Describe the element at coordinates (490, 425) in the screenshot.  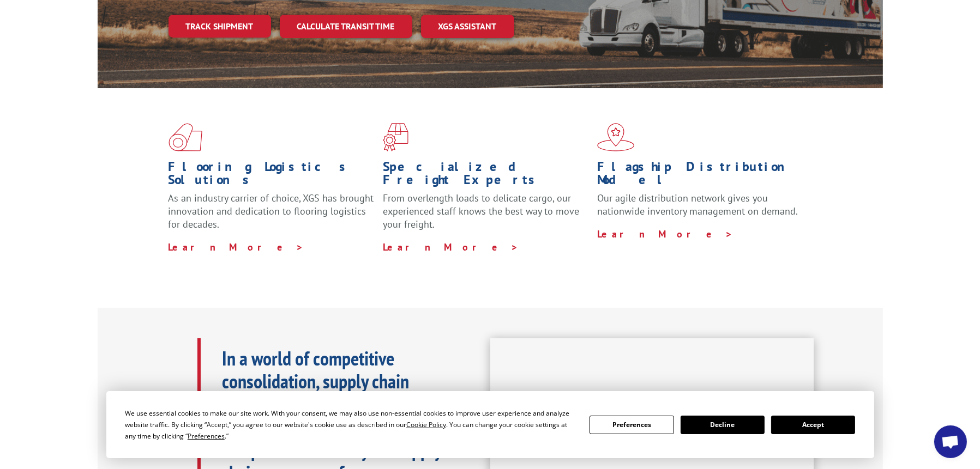
I see `div: Cookie Consent Prompt` at that location.